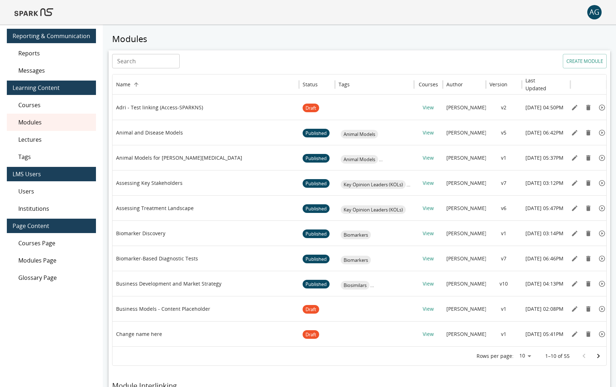 The image size is (616, 387). What do you see at coordinates (51, 139) in the screenshot?
I see `div: Lectures` at bounding box center [51, 139].